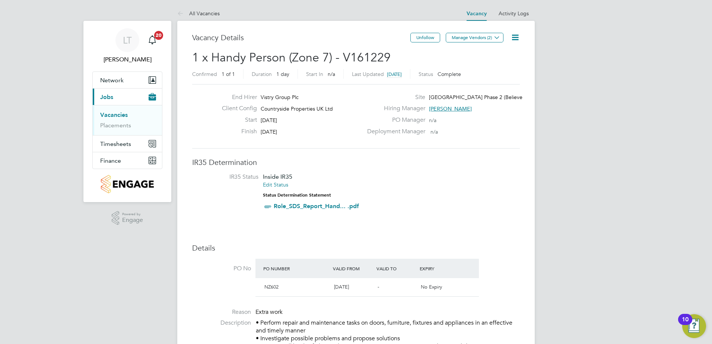 This screenshot has height=344, width=712. Describe the element at coordinates (476, 13) in the screenshot. I see `a: Vacancy` at that location.